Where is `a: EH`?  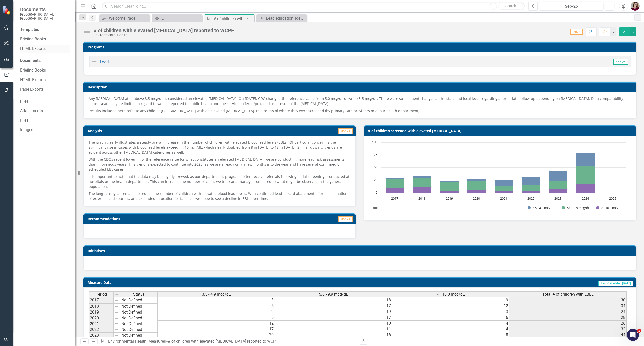
a: EH is located at coordinates (177, 18).